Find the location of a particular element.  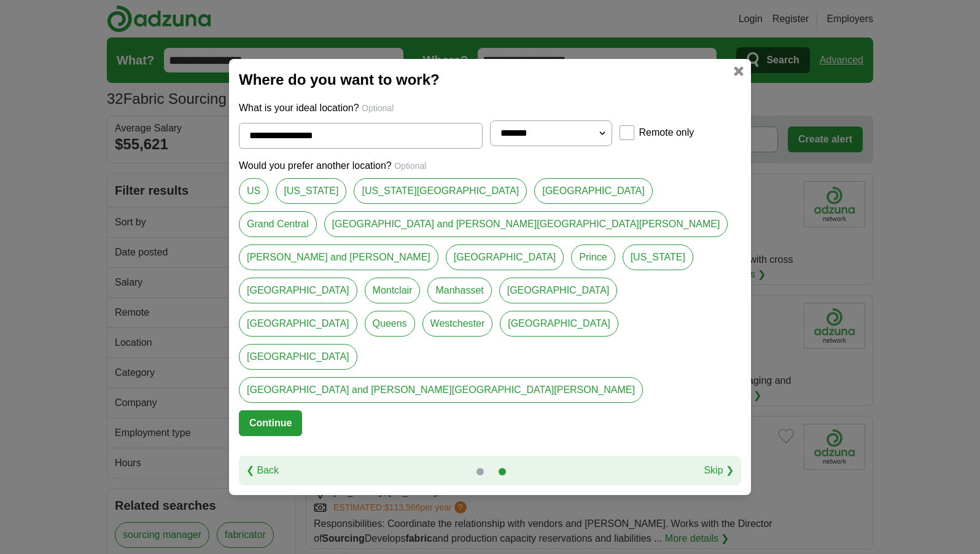

a: Montclair is located at coordinates (393, 291).